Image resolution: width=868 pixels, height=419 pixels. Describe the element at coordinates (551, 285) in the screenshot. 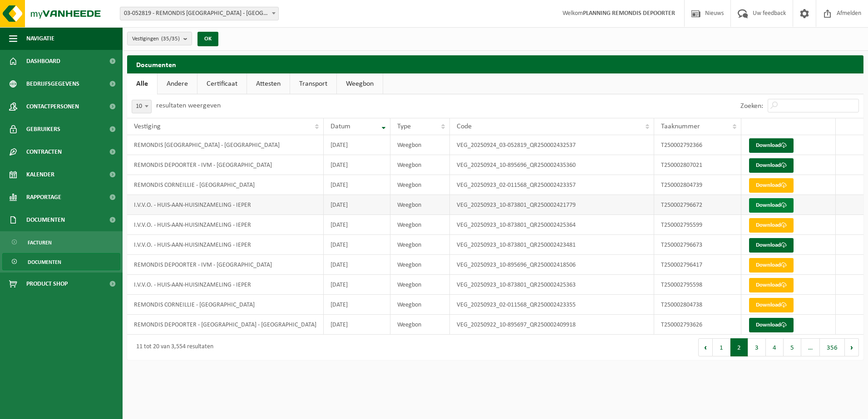

I see `td: VEG_20250923_10-873801_QR250002425363` at that location.